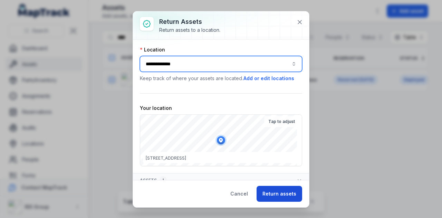  Describe the element at coordinates (163, 180) in the screenshot. I see `div: 1` at that location.